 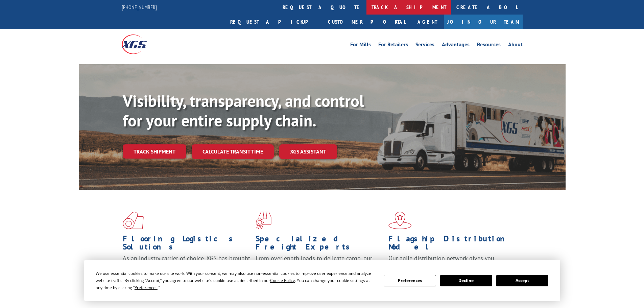 I want to click on div: Cookie Consent Prompt, so click(x=322, y=280).